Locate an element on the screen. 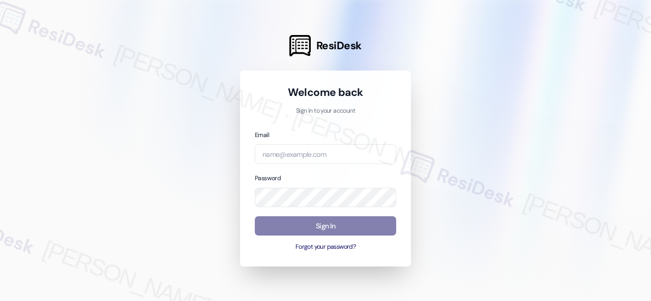 The width and height of the screenshot is (651, 301). span: ResiDesk is located at coordinates (339, 46).